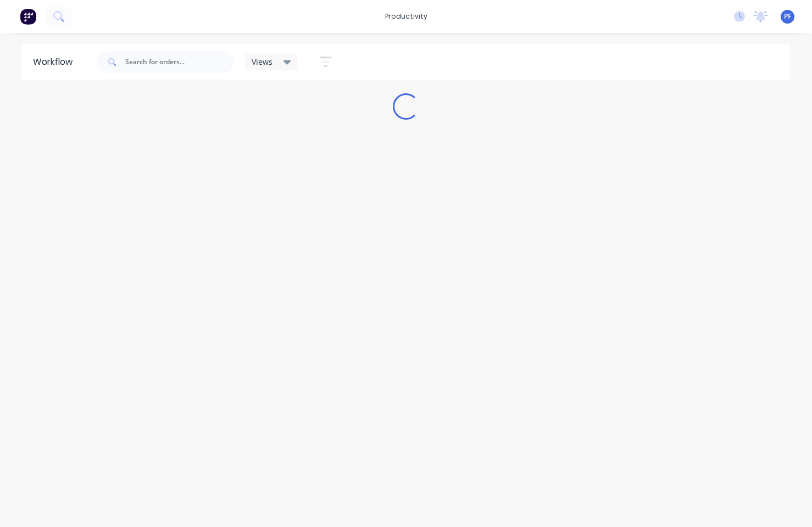 The width and height of the screenshot is (812, 527). Describe the element at coordinates (55, 62) in the screenshot. I see `div: Workflow` at that location.